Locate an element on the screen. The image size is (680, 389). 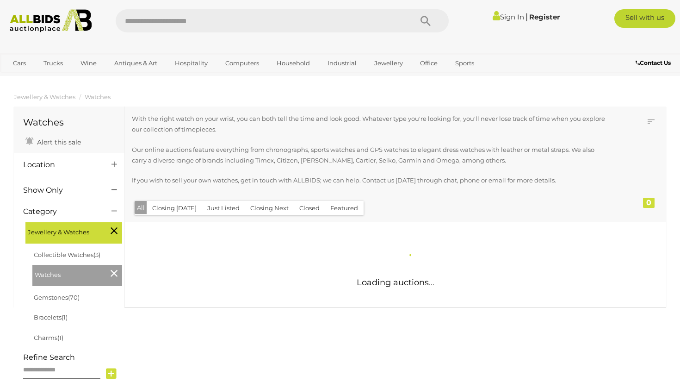
span: (3) is located at coordinates (97, 255).